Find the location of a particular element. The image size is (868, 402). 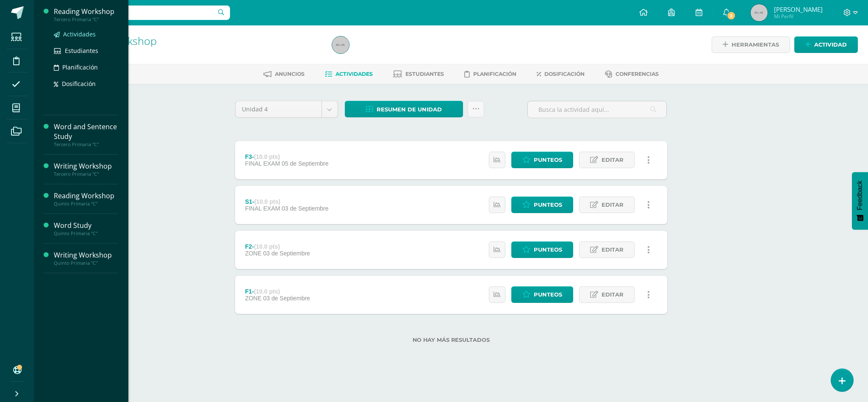

a: Actividad is located at coordinates (826, 45).